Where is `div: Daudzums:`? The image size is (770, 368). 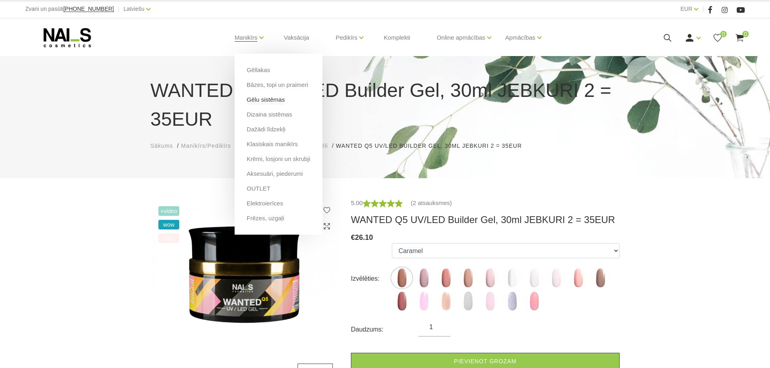 div: Daudzums: is located at coordinates (384, 330).